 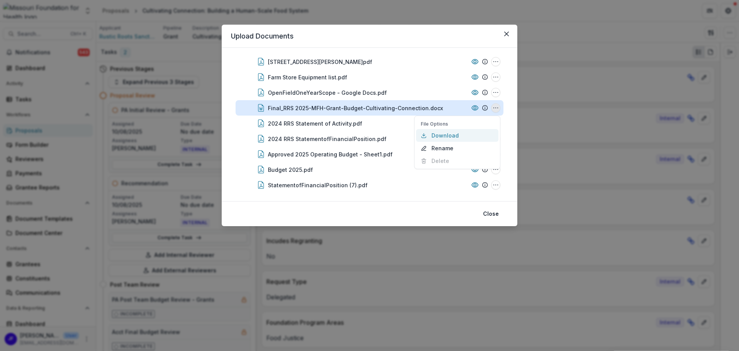 What do you see at coordinates (370, 139) in the screenshot?
I see `div: 2024 RRS StatementofFinancialPosition.pdf2024 RRS StatementofFinancialPosition.pdf Options` at bounding box center [370, 139].